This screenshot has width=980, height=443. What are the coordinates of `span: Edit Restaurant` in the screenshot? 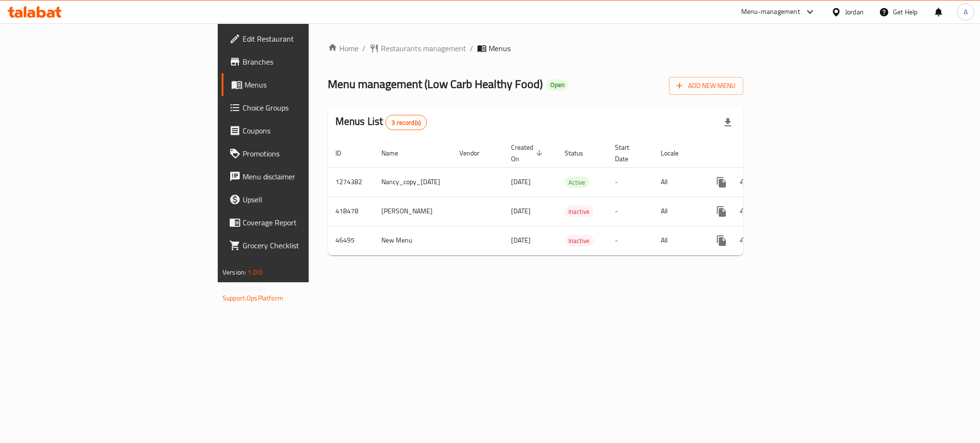 It's located at (308, 39).